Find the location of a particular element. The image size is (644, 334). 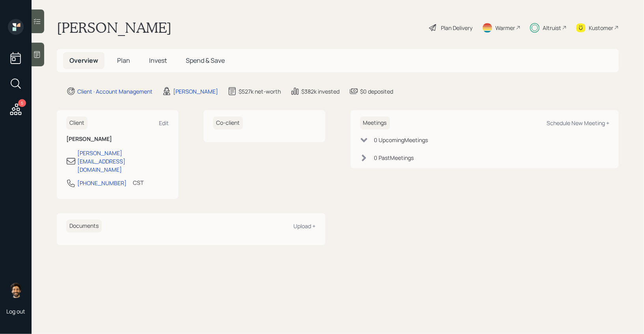

img: eric-schwartz-headshot.png is located at coordinates (16, 290).